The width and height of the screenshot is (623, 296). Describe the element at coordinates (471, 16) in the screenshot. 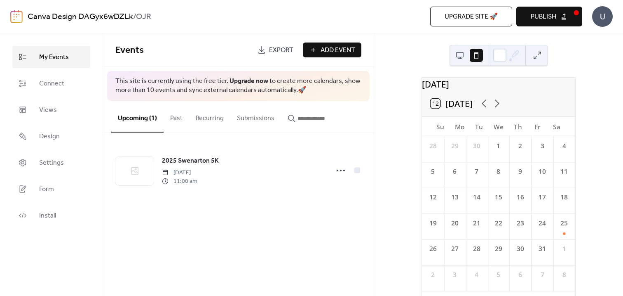

I see `button: Upgrade site 🚀` at that location.